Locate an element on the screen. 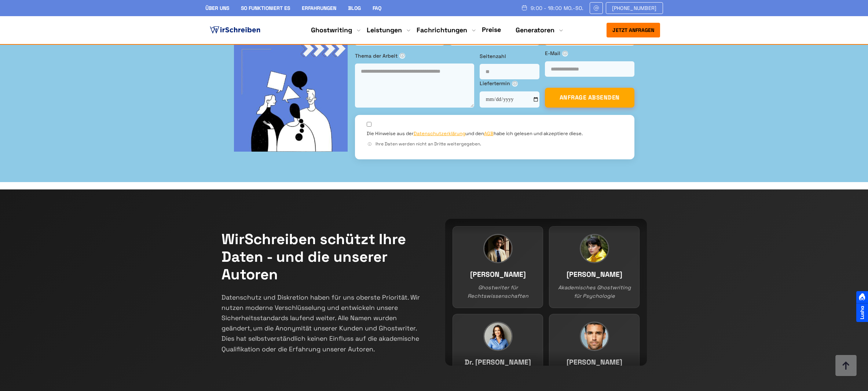  div: Team members continuous slider is located at coordinates (546, 292).